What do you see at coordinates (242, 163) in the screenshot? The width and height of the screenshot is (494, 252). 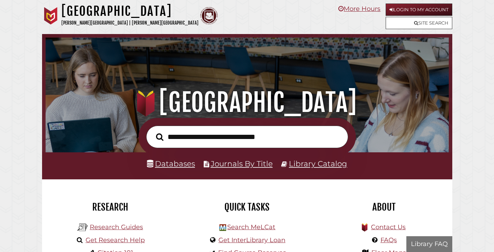 I see `a: Journals By Title` at bounding box center [242, 163].